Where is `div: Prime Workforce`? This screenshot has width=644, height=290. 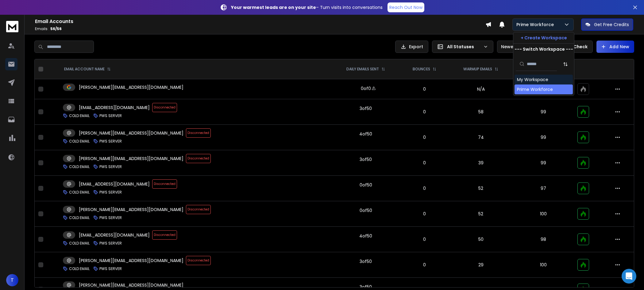
div: Prime Workforce is located at coordinates (535, 89).